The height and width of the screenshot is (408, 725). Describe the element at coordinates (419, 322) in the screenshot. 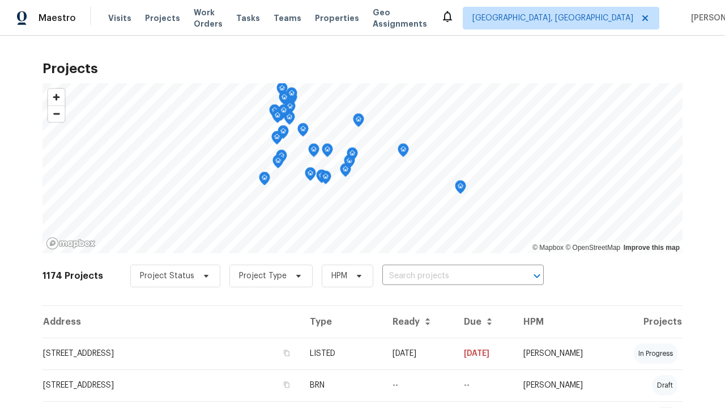

I see `th: Ready` at that location.